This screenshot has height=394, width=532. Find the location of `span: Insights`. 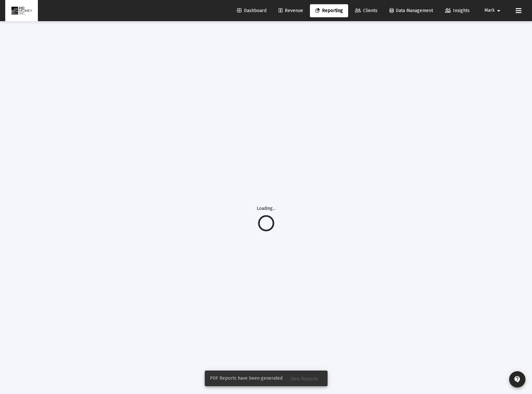

span: Insights is located at coordinates (457, 10).